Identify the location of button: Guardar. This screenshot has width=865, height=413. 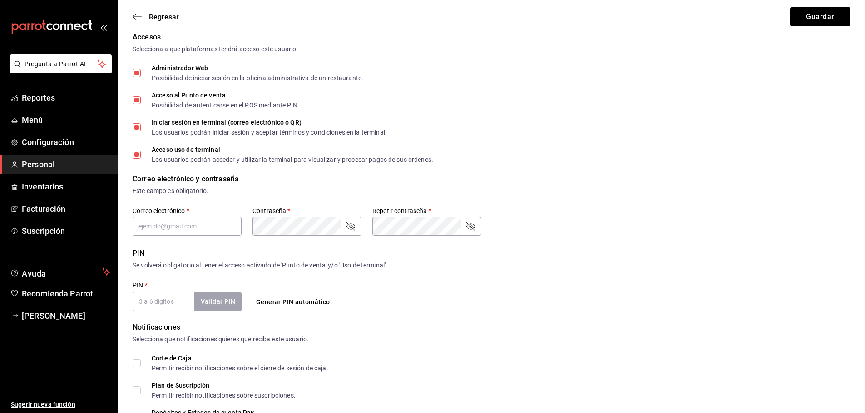
(820, 17).